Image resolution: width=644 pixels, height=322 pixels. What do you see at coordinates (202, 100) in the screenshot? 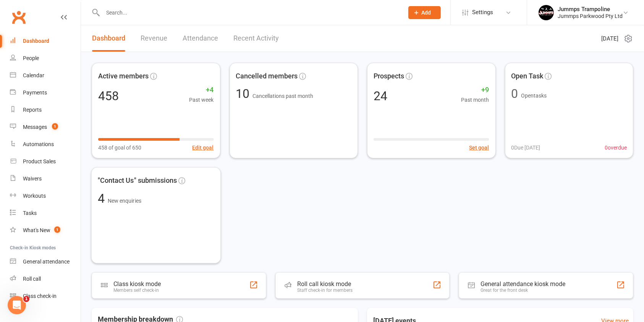
I see `span: Past week` at bounding box center [202, 100].